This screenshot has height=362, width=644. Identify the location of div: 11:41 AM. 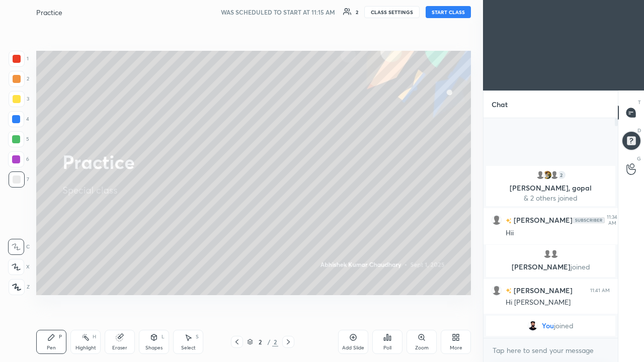
(599, 291).